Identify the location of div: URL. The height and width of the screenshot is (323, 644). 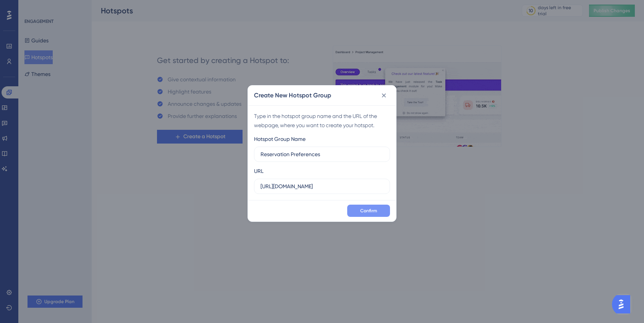
(258, 171).